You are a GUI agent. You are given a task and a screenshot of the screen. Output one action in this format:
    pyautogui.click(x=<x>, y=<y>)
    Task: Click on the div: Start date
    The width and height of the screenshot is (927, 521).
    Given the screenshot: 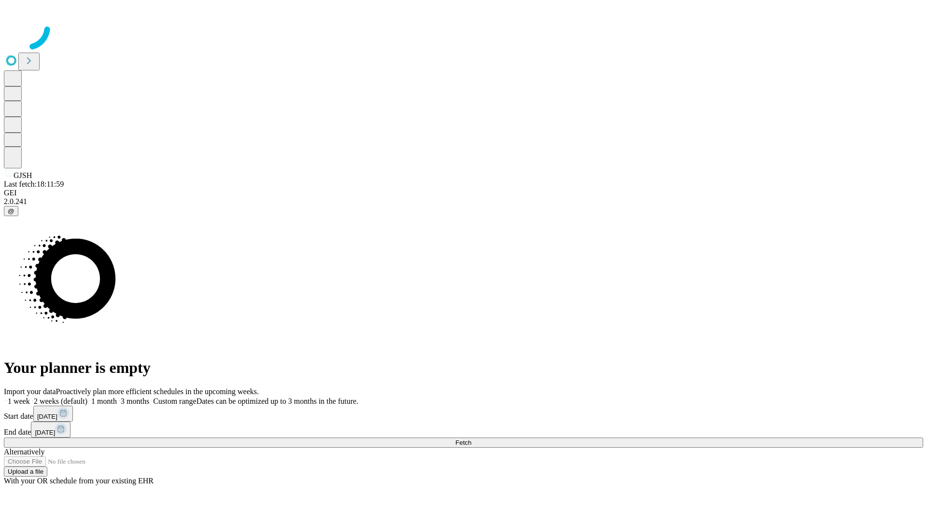 What is the action you would take?
    pyautogui.click(x=463, y=414)
    